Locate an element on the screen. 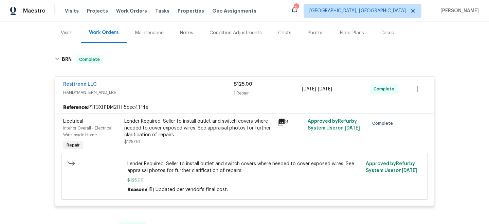 This screenshot has width=489, height=224. div: Photos is located at coordinates (316, 33).